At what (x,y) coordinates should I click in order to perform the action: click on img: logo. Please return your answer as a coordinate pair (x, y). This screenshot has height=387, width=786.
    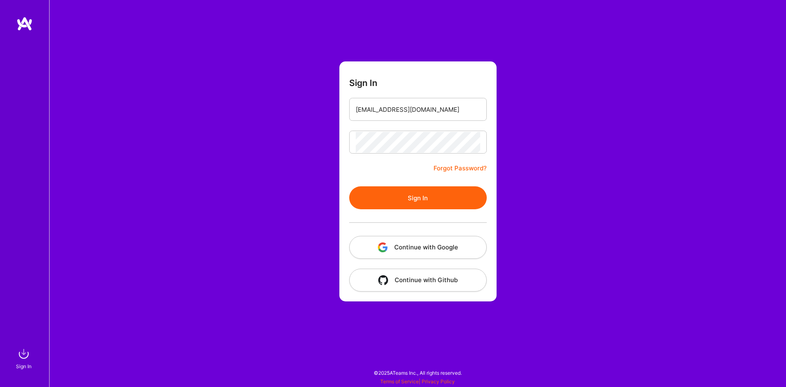
    Looking at the image, I should click on (25, 24).